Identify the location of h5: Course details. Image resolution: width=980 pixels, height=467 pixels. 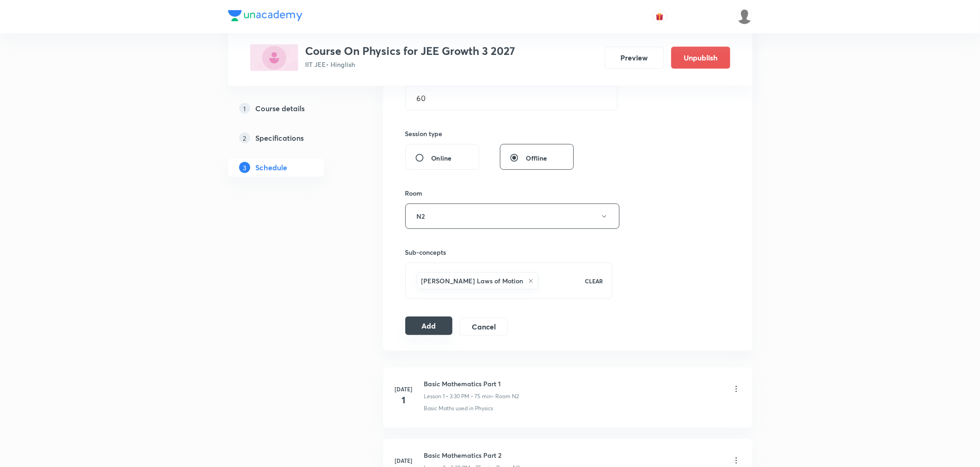
(280, 108).